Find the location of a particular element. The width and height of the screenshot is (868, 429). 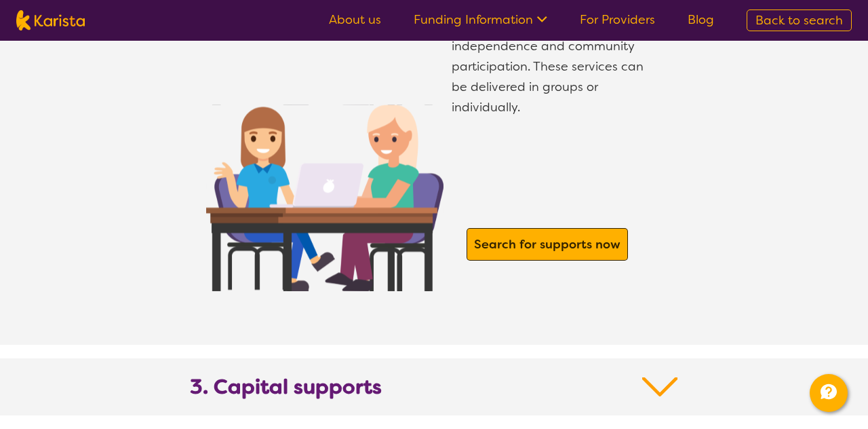

button: Channel Menu is located at coordinates (829, 393).